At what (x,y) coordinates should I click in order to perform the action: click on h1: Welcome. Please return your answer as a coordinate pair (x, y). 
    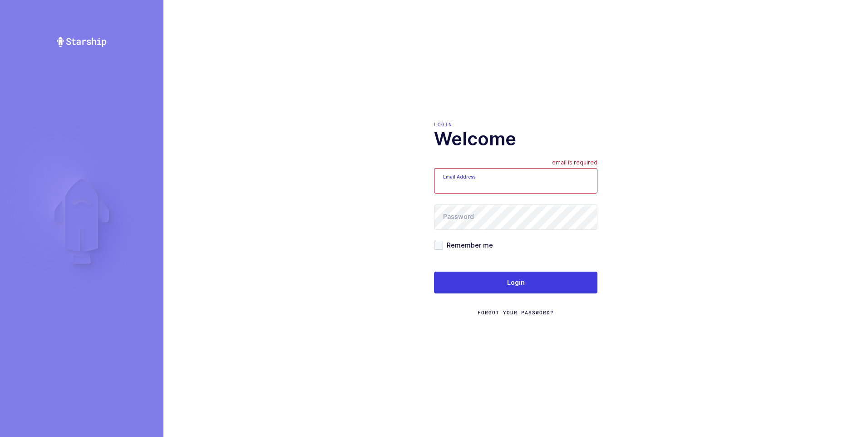
    Looking at the image, I should click on (515, 139).